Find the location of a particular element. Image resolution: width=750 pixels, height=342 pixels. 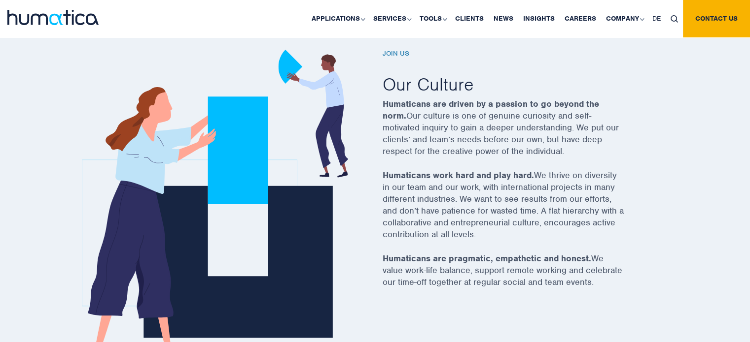

span: DE is located at coordinates (656, 18).